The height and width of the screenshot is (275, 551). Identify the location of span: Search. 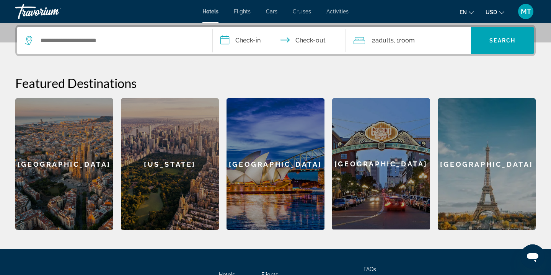
(503, 41).